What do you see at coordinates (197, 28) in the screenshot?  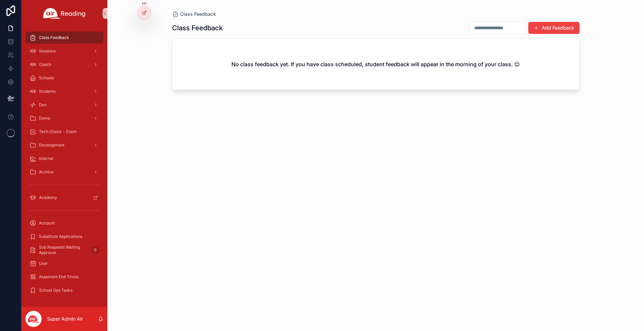 I see `h1: Class Feedback` at bounding box center [197, 28].